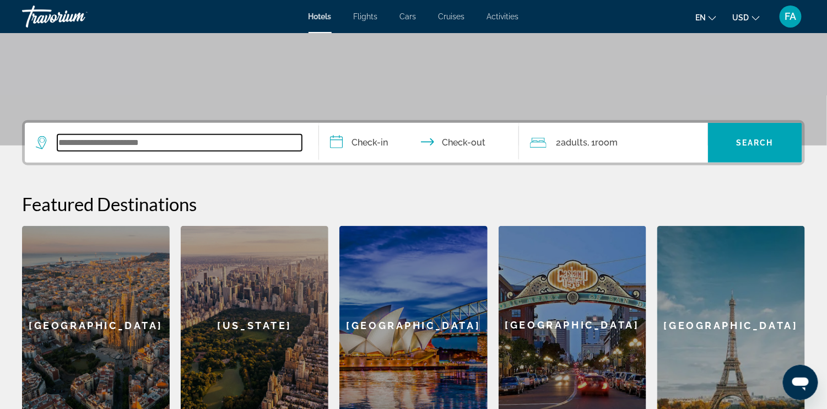 The height and width of the screenshot is (409, 827). I want to click on span: en, so click(700, 18).